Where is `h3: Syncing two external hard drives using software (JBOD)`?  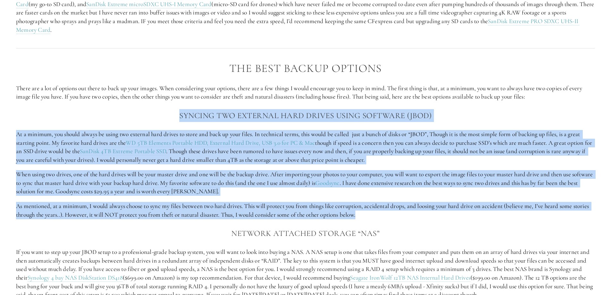 h3: Syncing two external hard drives using software (JBOD) is located at coordinates (305, 115).